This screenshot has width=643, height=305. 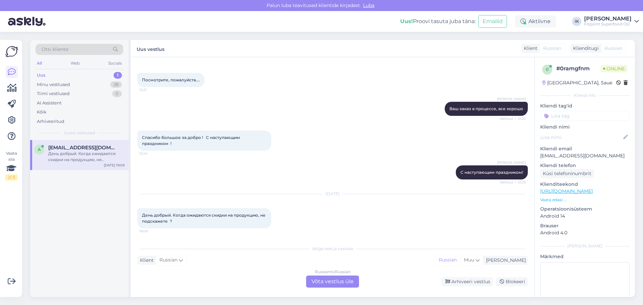 I want to click on div: Arhiveeri vestlus, so click(x=467, y=282).